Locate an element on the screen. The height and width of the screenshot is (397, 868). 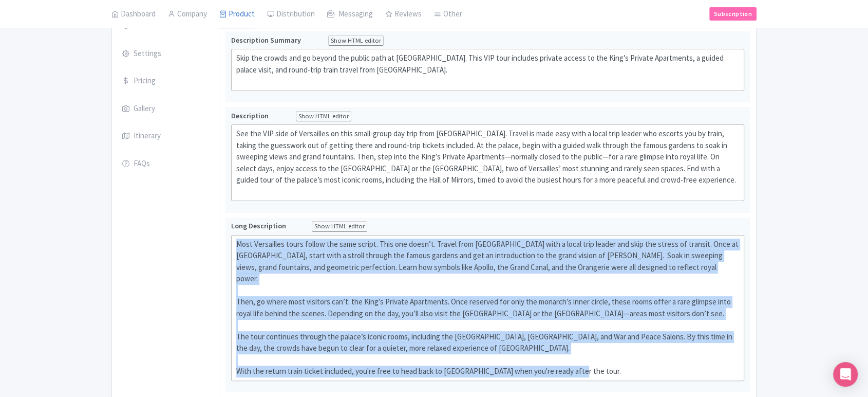
a: Pricing is located at coordinates (165, 81).